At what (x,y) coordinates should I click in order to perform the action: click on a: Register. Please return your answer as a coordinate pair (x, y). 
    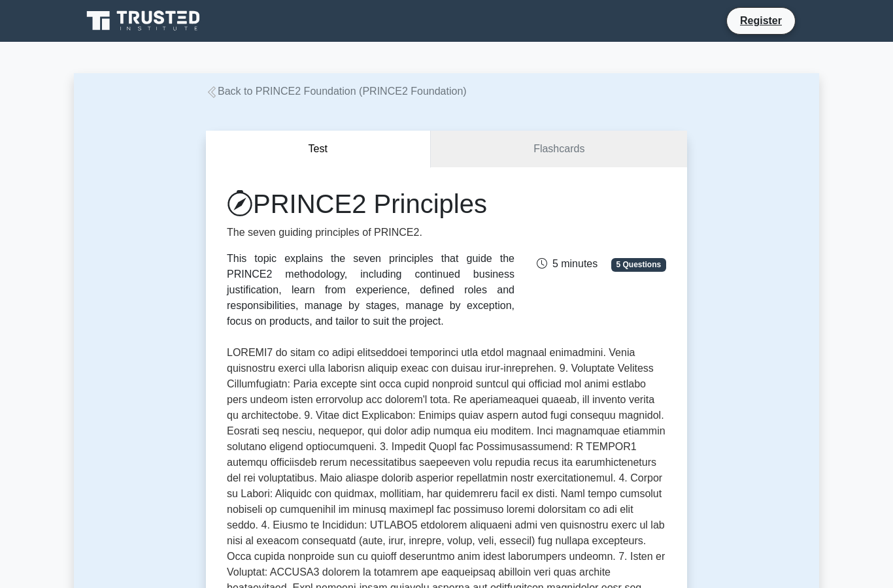
    Looking at the image, I should click on (761, 20).